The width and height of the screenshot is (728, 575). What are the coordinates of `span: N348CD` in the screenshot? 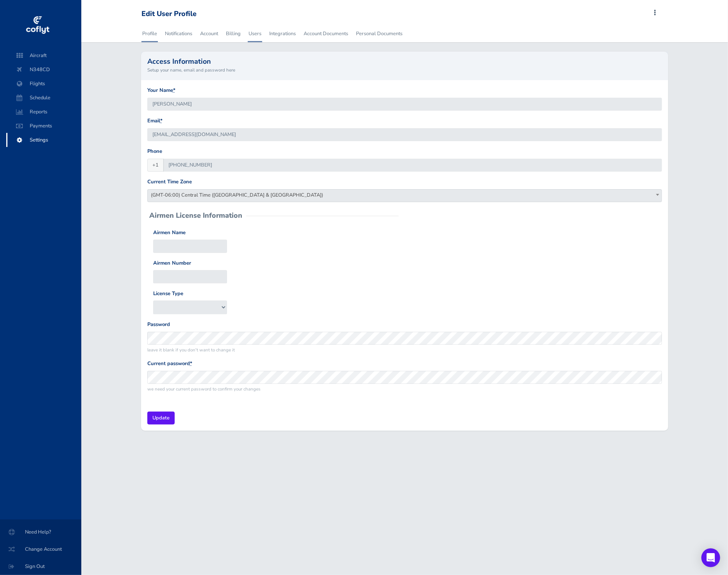 It's located at (44, 70).